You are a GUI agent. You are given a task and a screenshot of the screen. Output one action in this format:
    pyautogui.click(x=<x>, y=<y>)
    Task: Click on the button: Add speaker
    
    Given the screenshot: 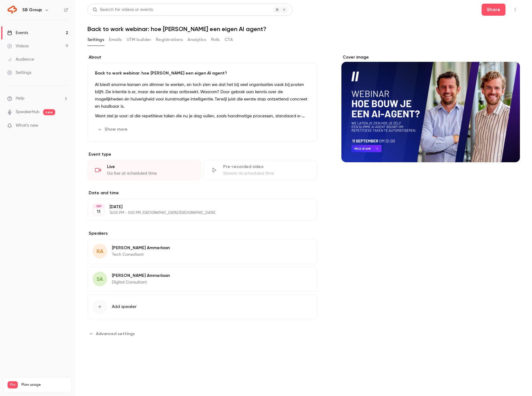 What is the action you would take?
    pyautogui.click(x=202, y=307)
    